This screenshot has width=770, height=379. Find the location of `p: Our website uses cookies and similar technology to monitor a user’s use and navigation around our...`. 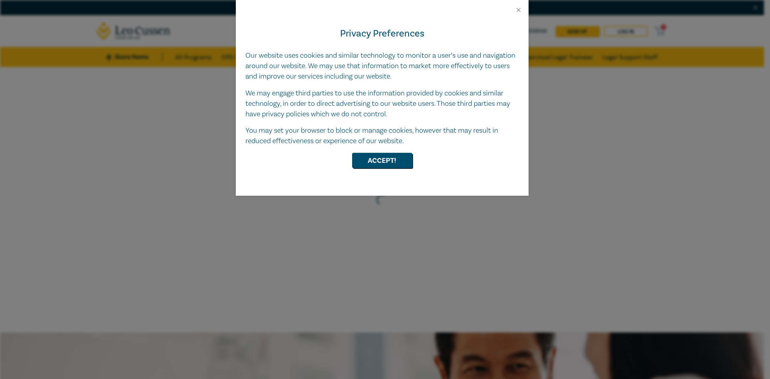

p: Our website uses cookies and similar technology to monitor a user’s use and navigation around our... is located at coordinates (382, 66).